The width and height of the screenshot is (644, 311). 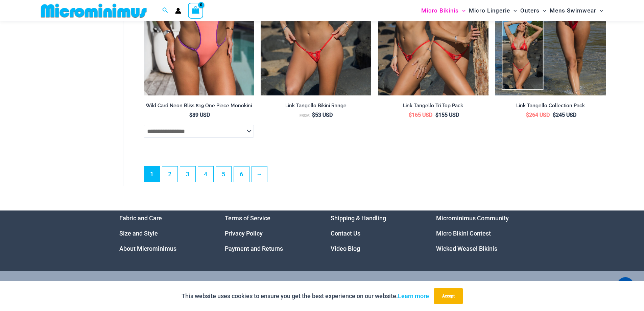 I want to click on a: Fabric and Care, so click(x=141, y=218).